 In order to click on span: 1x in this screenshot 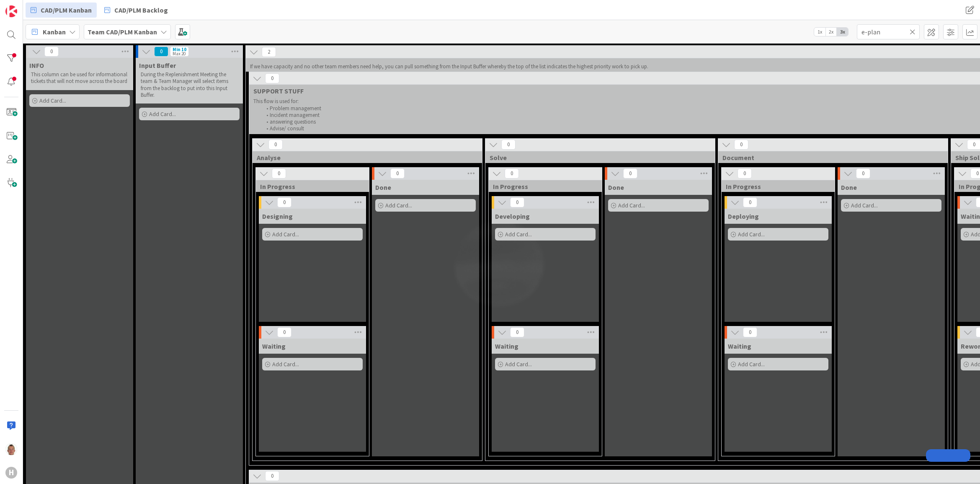, I will do `click(820, 32)`.